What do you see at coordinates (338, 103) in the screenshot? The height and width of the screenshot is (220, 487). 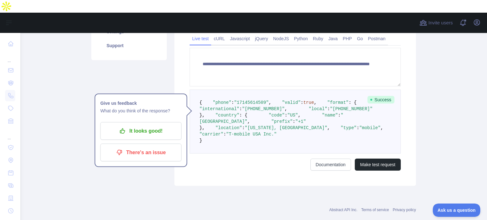 I see `span: "format"` at bounding box center [338, 103].